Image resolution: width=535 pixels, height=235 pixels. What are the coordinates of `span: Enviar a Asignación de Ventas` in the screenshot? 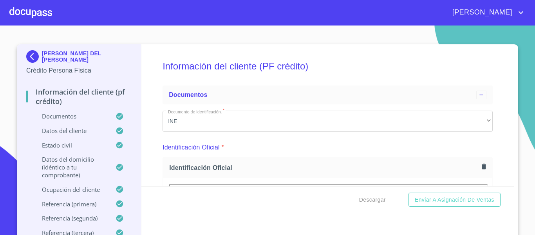 It's located at (455, 199).